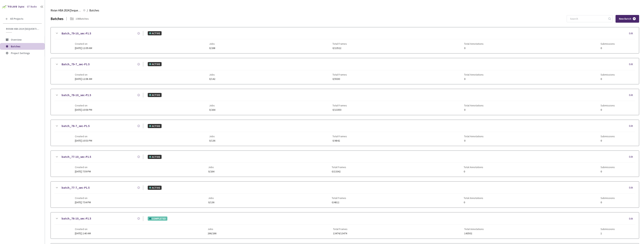 The width and height of the screenshot is (644, 244). Describe the element at coordinates (23, 29) in the screenshot. I see `span: Rivian HBA 2024 [Sequential]` at that location.